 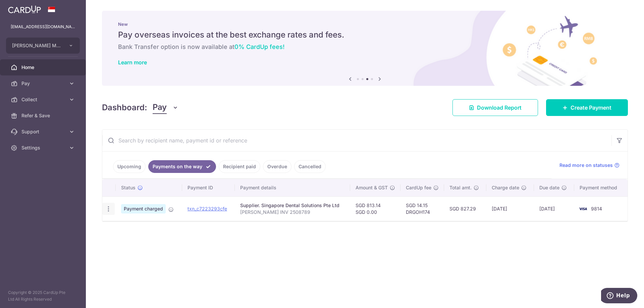 What do you see at coordinates (259, 47) in the screenshot?
I see `span: 0% CardUp fees!` at bounding box center [259, 47].